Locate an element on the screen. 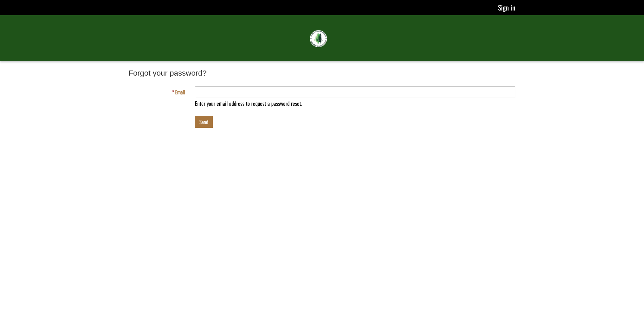  span: Email is located at coordinates (180, 92).